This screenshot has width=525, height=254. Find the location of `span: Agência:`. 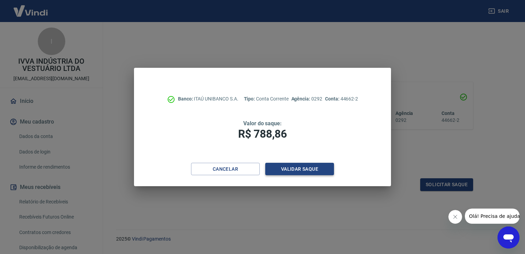

span: Agência: is located at coordinates (302, 99).